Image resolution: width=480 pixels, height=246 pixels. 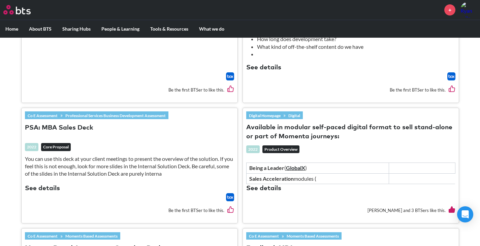 What do you see at coordinates (40, 29) in the screenshot?
I see `label: About BTS` at bounding box center [40, 29].